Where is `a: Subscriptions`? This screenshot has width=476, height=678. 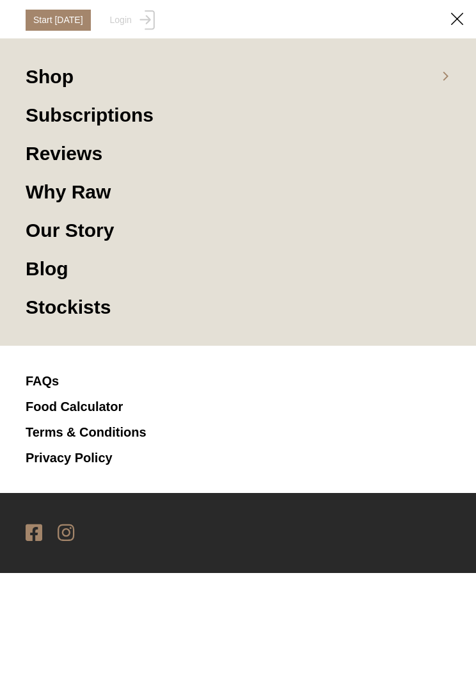
a: Subscriptions is located at coordinates (238, 122).